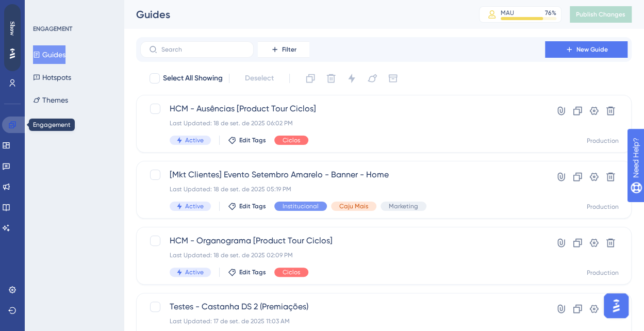  What do you see at coordinates (132, 51) in the screenshot?
I see `button: Save` at bounding box center [132, 51].